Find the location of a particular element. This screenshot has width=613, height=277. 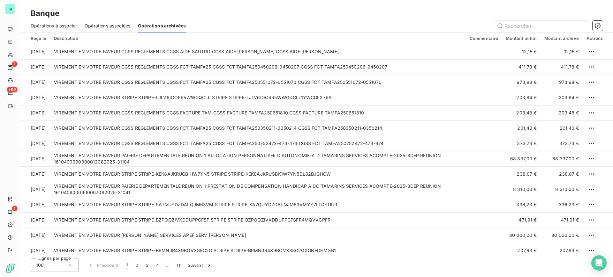

div: Commentaire is located at coordinates (484, 38).